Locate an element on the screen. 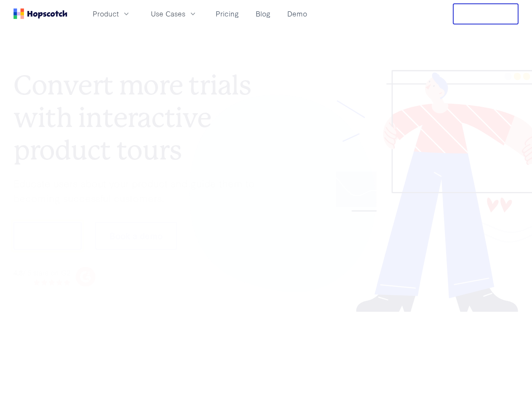 The image size is (532, 405). button: Use Cases is located at coordinates (174, 13).